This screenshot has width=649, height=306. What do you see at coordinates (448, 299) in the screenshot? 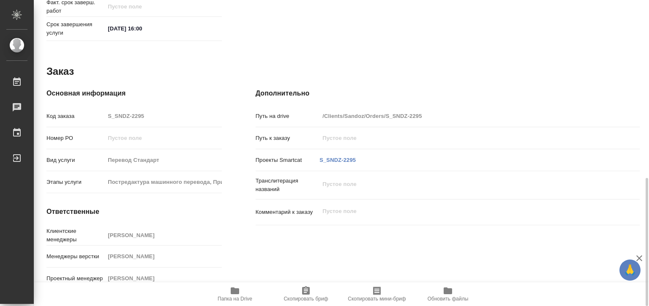
I see `span: Обновить файлы` at bounding box center [448, 299].